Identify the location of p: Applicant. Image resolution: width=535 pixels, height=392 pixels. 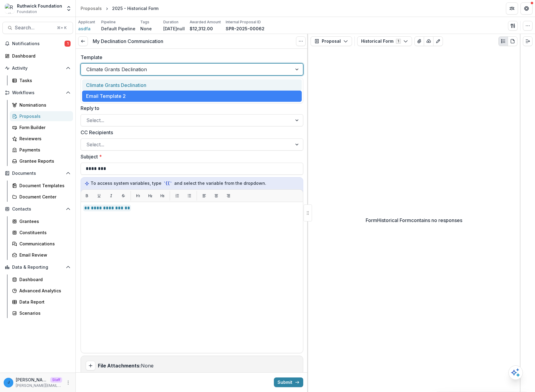
(87, 22).